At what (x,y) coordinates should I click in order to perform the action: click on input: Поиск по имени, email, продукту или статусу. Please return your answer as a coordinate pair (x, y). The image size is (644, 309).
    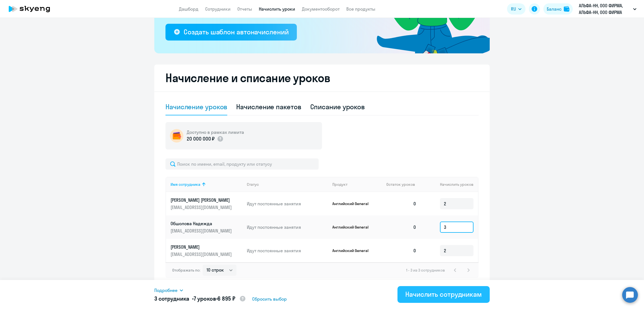
    Looking at the image, I should click on (242, 164).